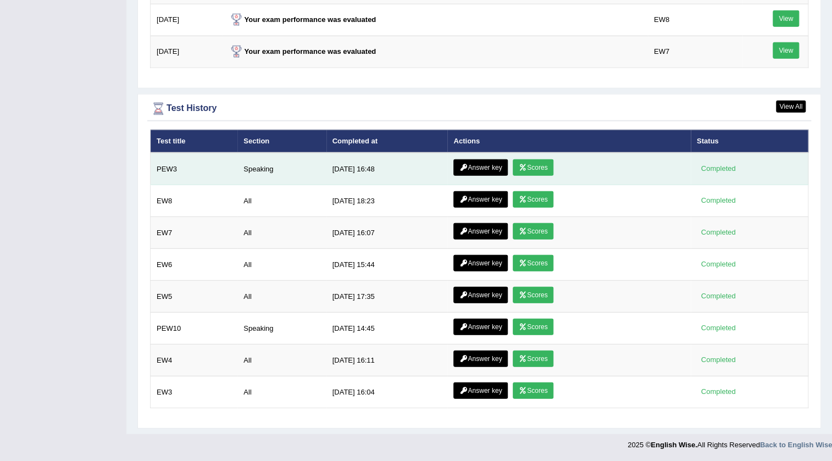  I want to click on a: View All, so click(791, 107).